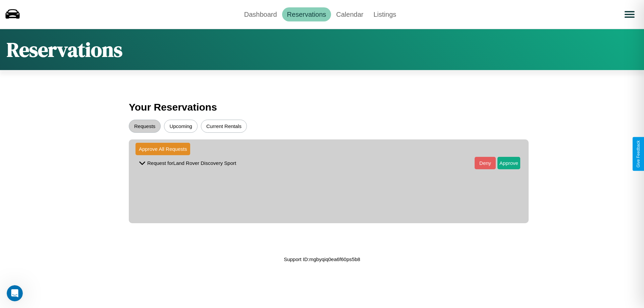 The height and width of the screenshot is (308, 644). I want to click on button: Approve, so click(509, 163).